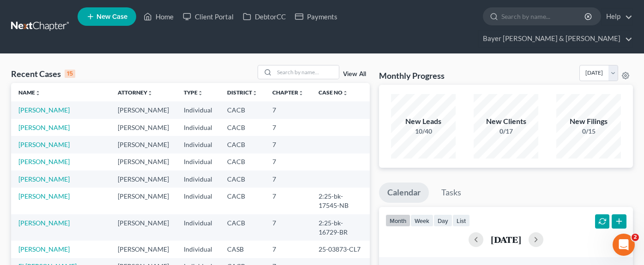  I want to click on a: View All, so click(355, 75).